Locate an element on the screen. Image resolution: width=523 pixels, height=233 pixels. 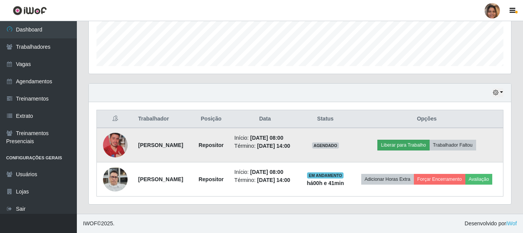
th: Status is located at coordinates (325, 119).